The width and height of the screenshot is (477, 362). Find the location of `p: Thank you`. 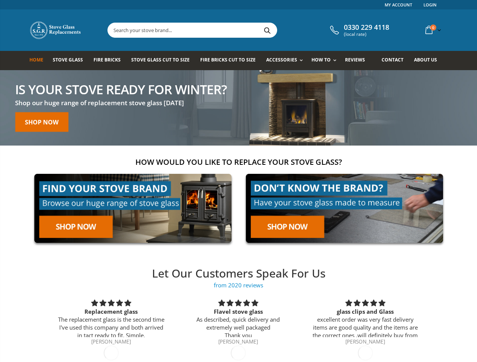

p: Thank you is located at coordinates (238, 335).